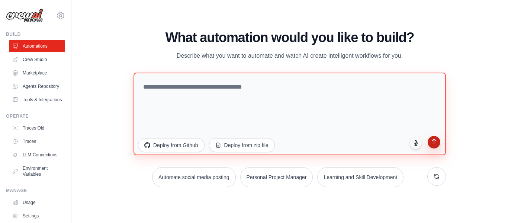 The height and width of the screenshot is (223, 508). I want to click on a: Tools & Integrations, so click(37, 100).